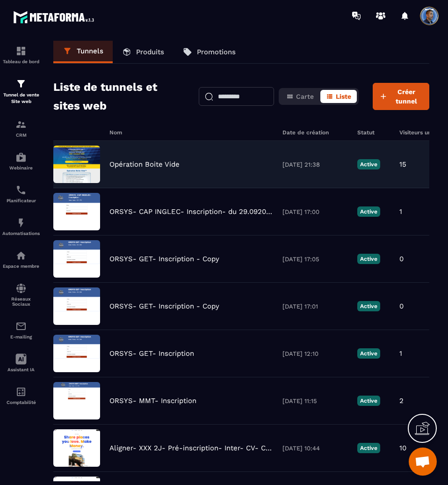  I want to click on h6: Date de création, so click(315, 133).